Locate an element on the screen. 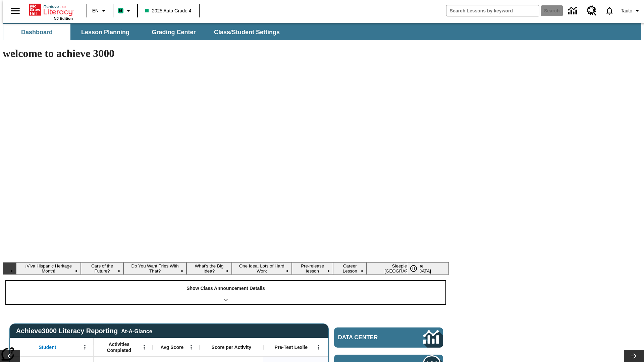 Image resolution: width=644 pixels, height=362 pixels. p: Show Class Announcement Details is located at coordinates (226, 289).